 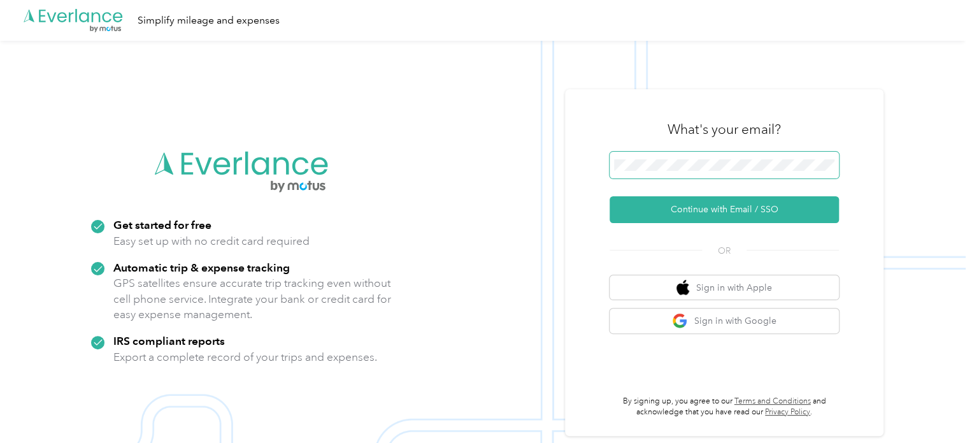 What do you see at coordinates (252, 299) in the screenshot?
I see `p: GPS satellites ensure accurate trip tracking even without cell phone service. Integrate your bank...` at bounding box center [252, 299].